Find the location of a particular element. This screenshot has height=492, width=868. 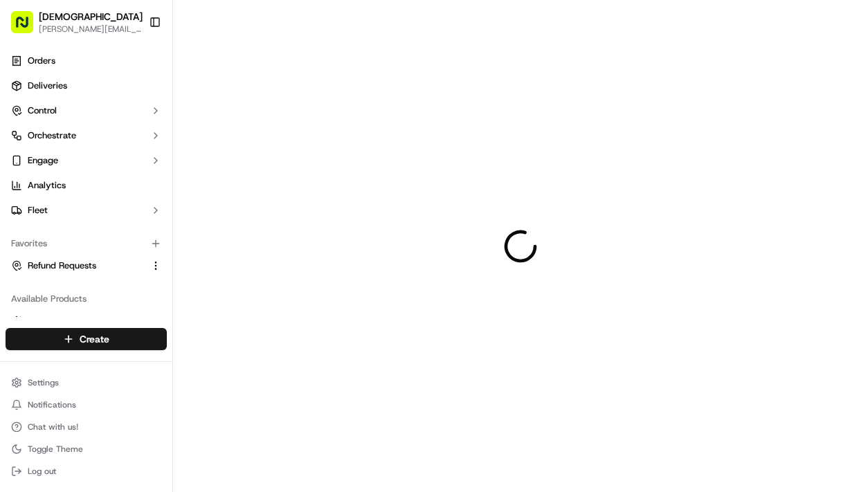

button: Refund Requests is located at coordinates (86, 266).